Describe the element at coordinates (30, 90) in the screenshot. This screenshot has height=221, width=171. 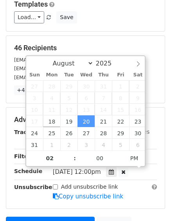
I see `a: +43 more` at that location.